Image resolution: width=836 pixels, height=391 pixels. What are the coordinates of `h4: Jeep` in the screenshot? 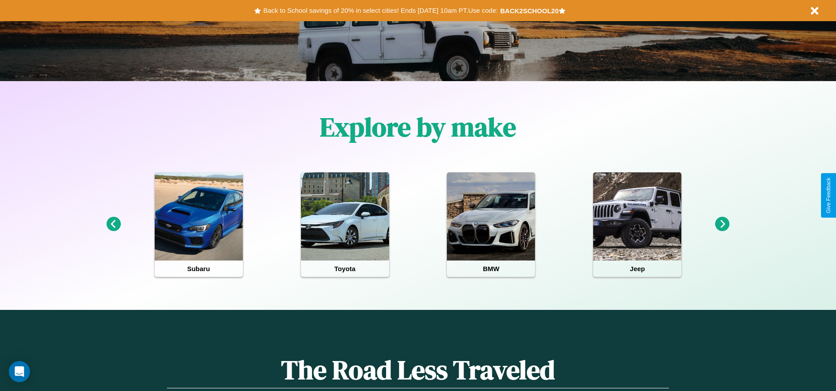 It's located at (637, 268).